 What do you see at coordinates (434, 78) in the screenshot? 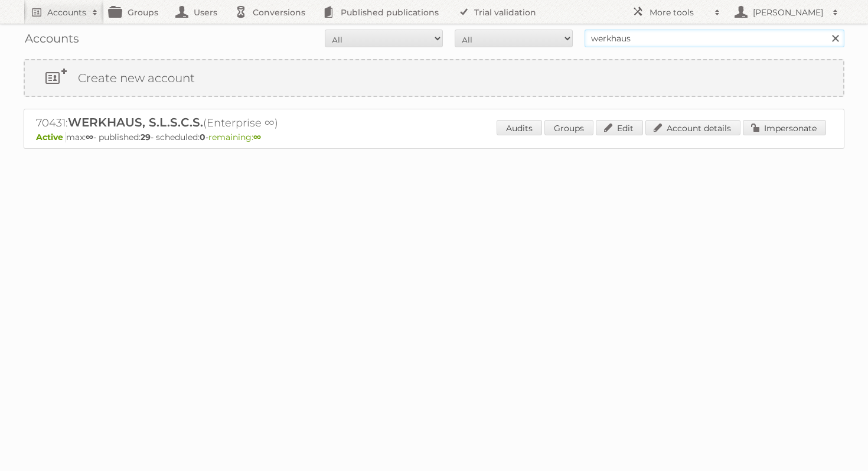
I see `a: Create new account` at bounding box center [434, 78].